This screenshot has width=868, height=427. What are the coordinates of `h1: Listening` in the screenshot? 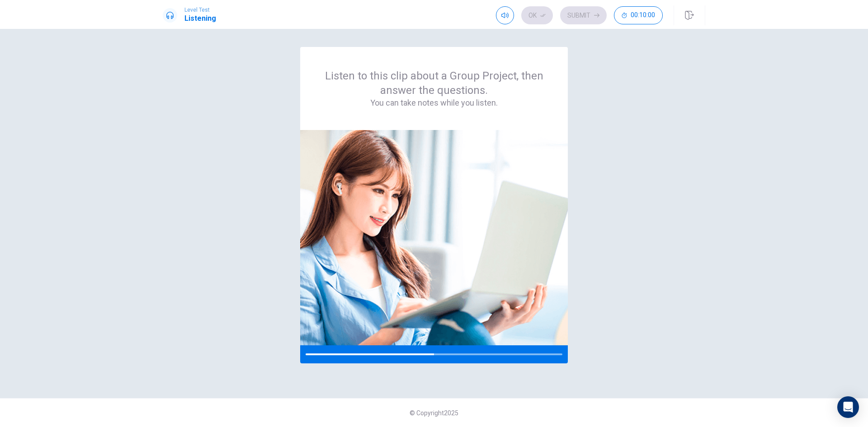 It's located at (201, 19).